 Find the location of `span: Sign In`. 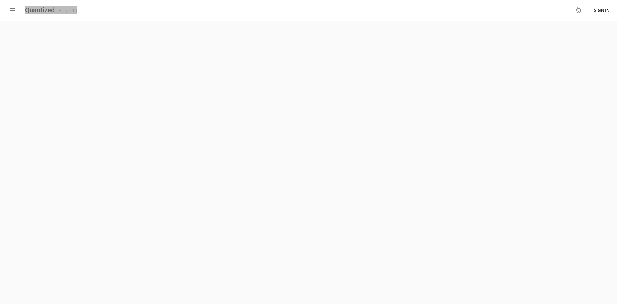

span: Sign In is located at coordinates (602, 10).